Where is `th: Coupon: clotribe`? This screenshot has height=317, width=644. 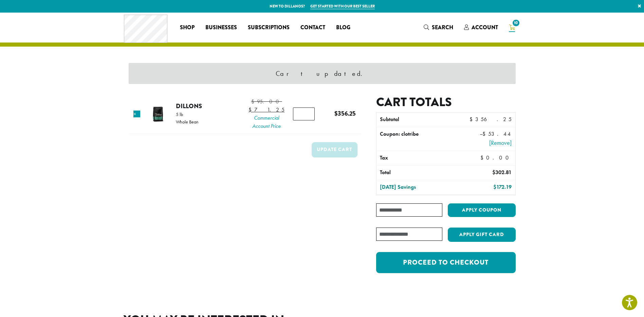 th: Coupon: clotribe is located at coordinates (418, 139).